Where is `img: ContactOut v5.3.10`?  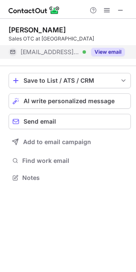
img: ContactOut v5.3.10 is located at coordinates (34, 10).